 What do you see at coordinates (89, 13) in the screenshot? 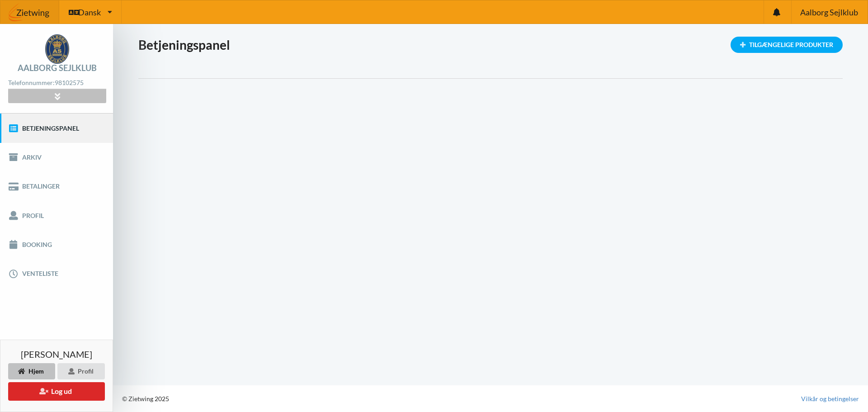
I see `span: Dansk` at bounding box center [89, 13].